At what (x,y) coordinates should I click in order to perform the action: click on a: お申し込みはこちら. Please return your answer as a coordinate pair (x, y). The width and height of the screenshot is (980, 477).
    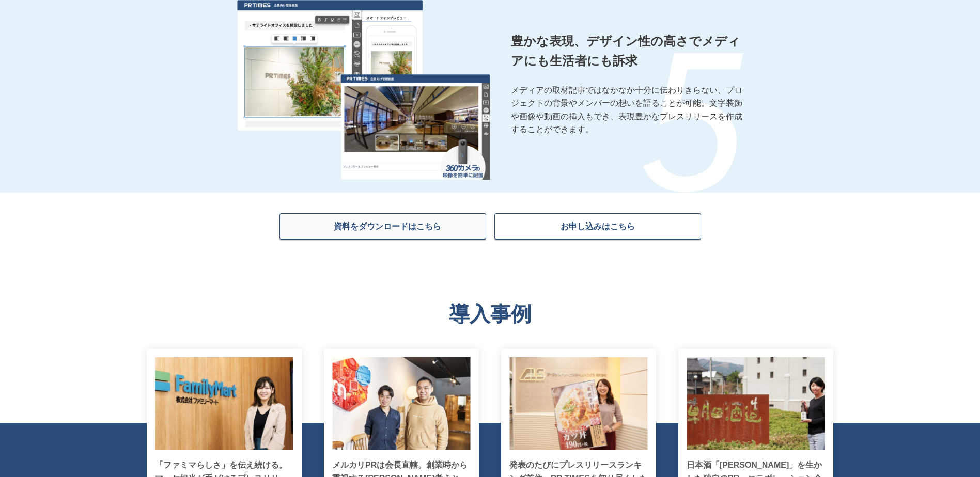
    Looking at the image, I should click on (598, 226).